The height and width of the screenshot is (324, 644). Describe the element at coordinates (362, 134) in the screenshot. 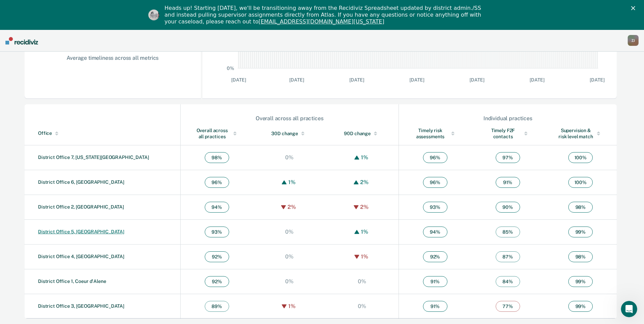

I see `div: 90D change` at that location.